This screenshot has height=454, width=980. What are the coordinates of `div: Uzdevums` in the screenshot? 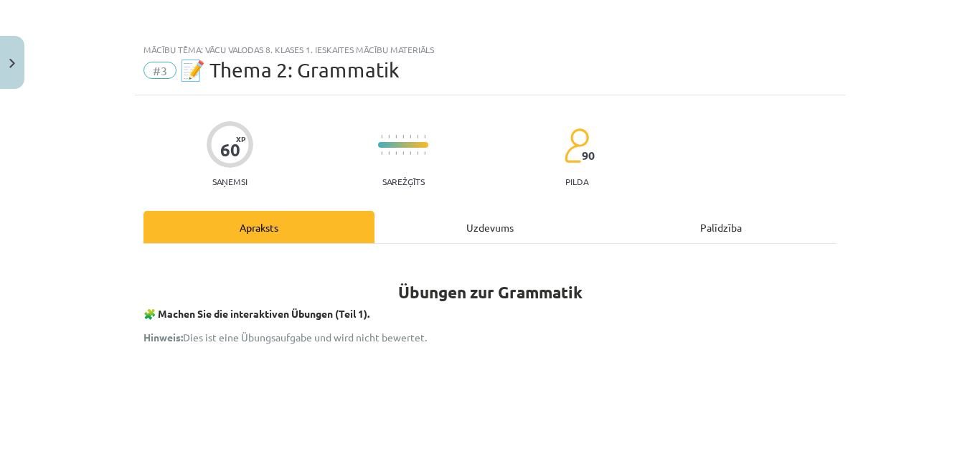 It's located at (490, 227).